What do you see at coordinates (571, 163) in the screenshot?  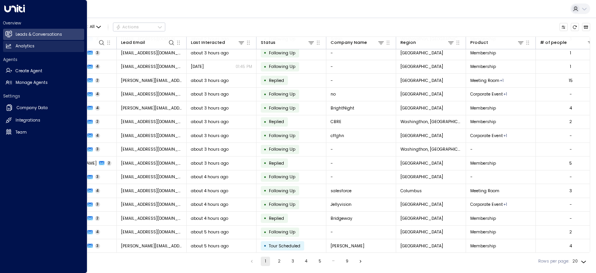 I see `div: 5` at bounding box center [571, 163].